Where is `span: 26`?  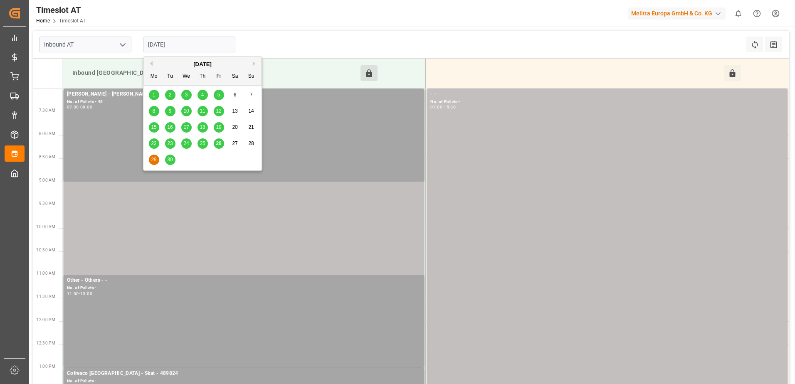 span: 26 is located at coordinates (218, 143).